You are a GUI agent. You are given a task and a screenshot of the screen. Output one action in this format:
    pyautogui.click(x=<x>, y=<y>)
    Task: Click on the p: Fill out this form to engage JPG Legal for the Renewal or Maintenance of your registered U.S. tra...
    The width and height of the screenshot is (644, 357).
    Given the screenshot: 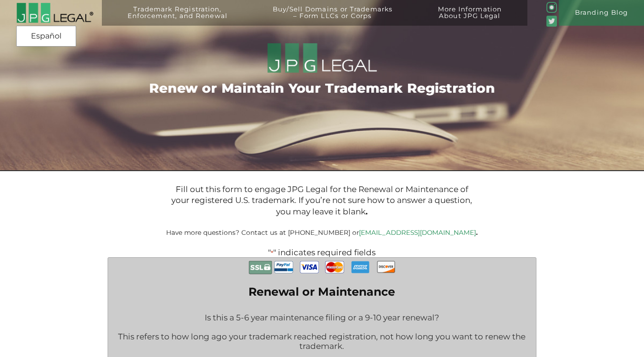 What is the action you would take?
    pyautogui.click(x=321, y=201)
    